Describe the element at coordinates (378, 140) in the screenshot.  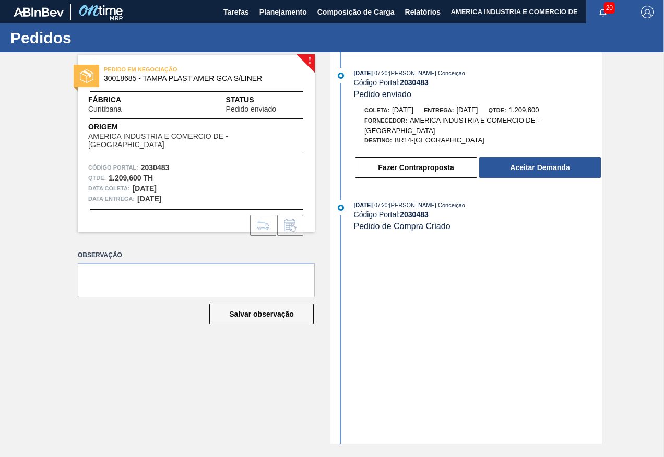
I see `span: Destino:` at that location.